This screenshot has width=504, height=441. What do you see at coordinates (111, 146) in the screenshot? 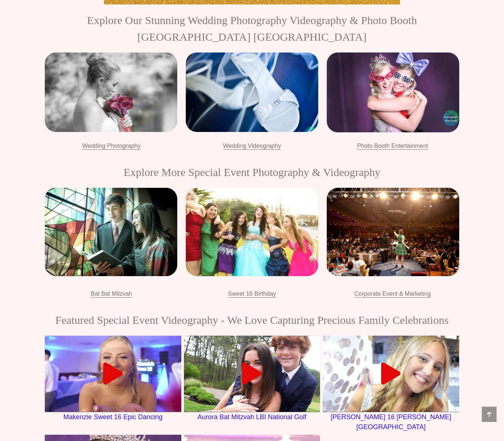
I see `span: Wedding Photography` at bounding box center [111, 146].